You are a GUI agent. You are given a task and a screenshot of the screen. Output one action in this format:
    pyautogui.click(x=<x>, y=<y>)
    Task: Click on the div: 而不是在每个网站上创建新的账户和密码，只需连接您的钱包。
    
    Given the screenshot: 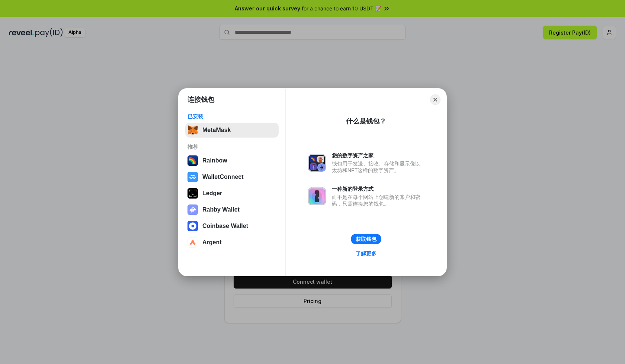 What is the action you would take?
    pyautogui.click(x=378, y=201)
    